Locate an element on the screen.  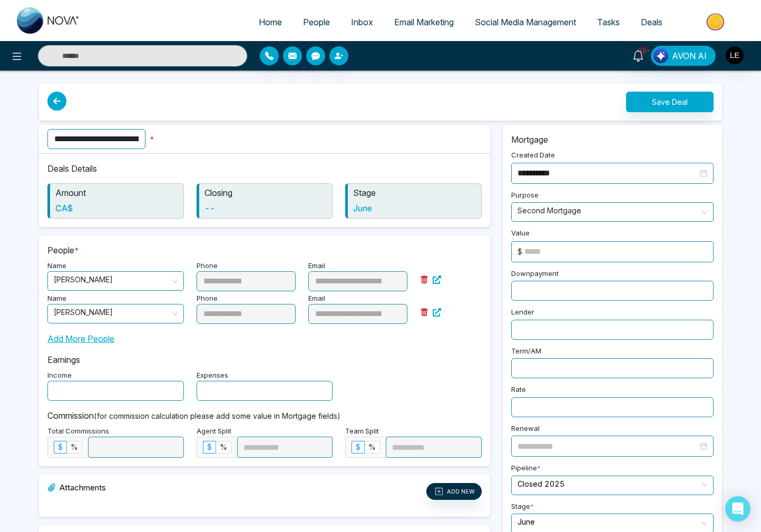
span: Home is located at coordinates (270, 22).